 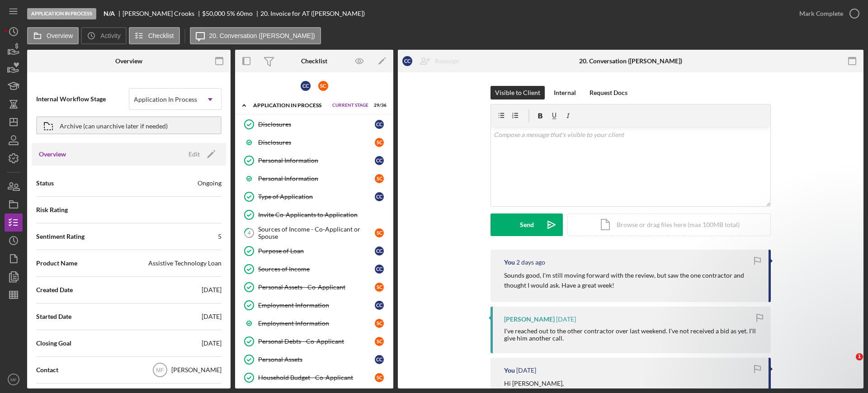 What do you see at coordinates (314, 161) in the screenshot?
I see `a: Personal InformationCC` at bounding box center [314, 161].